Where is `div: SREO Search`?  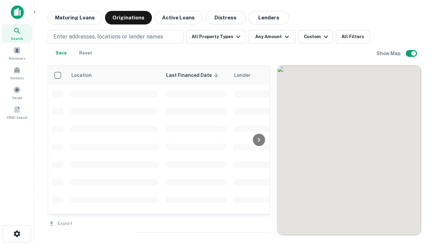
div: SREO Search is located at coordinates (17, 112).